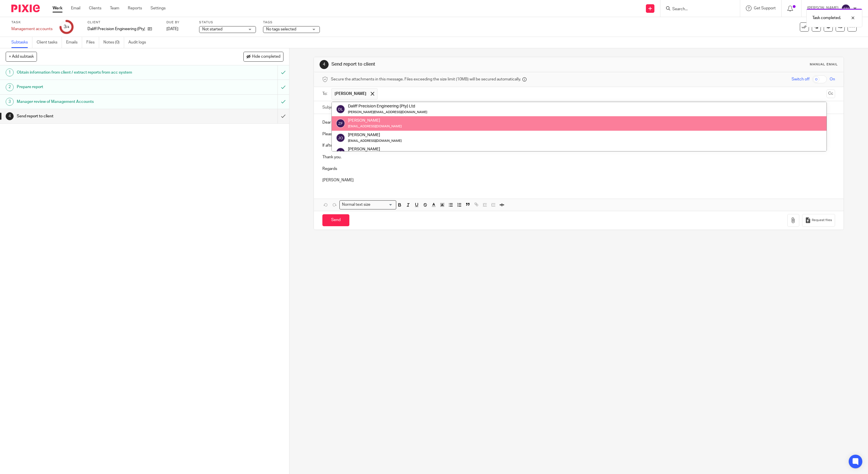 The width and height of the screenshot is (868, 474). Describe the element at coordinates (263, 56) in the screenshot. I see `button: Hide completed` at that location.